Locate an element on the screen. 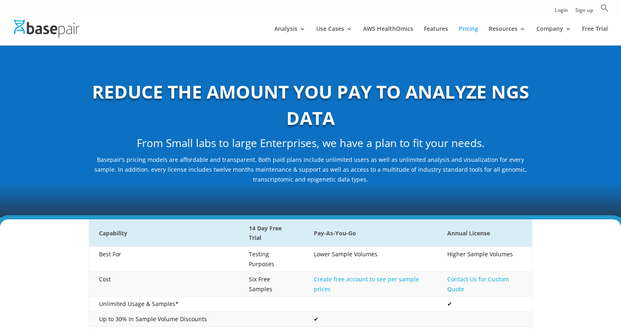  img: Basepair is located at coordinates (46, 28).